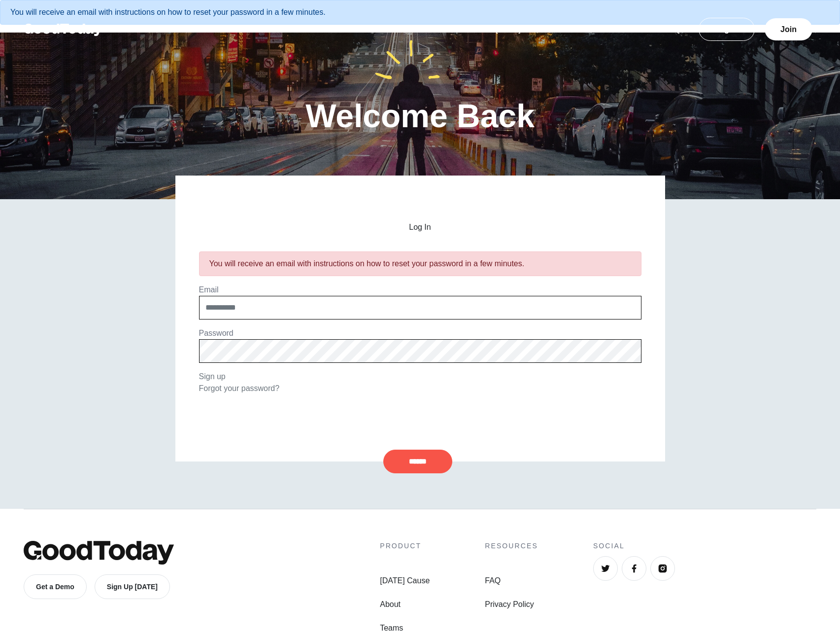 This screenshot has height=638, width=840. What do you see at coordinates (239, 388) in the screenshot?
I see `a: Forgot your password?` at bounding box center [239, 388].